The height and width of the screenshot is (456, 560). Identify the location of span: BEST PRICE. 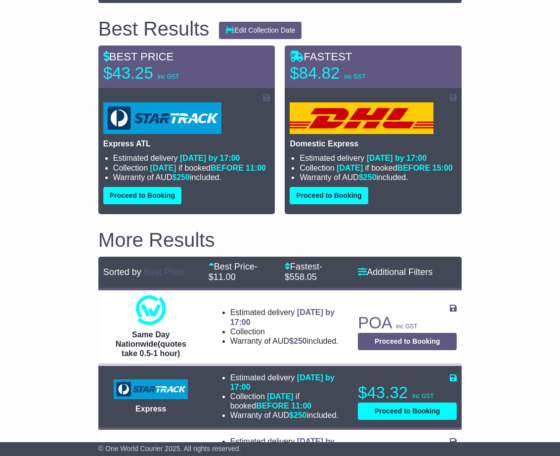
(138, 56).